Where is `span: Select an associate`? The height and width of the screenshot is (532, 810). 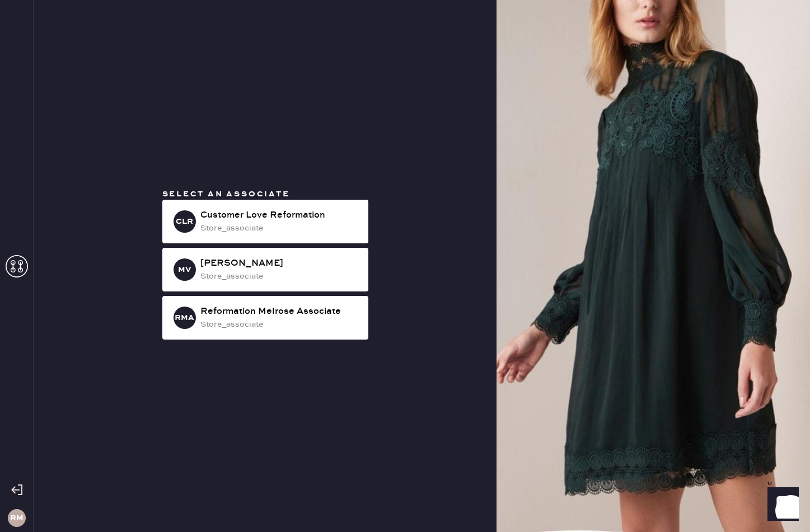
span: Select an associate is located at coordinates (226, 194).